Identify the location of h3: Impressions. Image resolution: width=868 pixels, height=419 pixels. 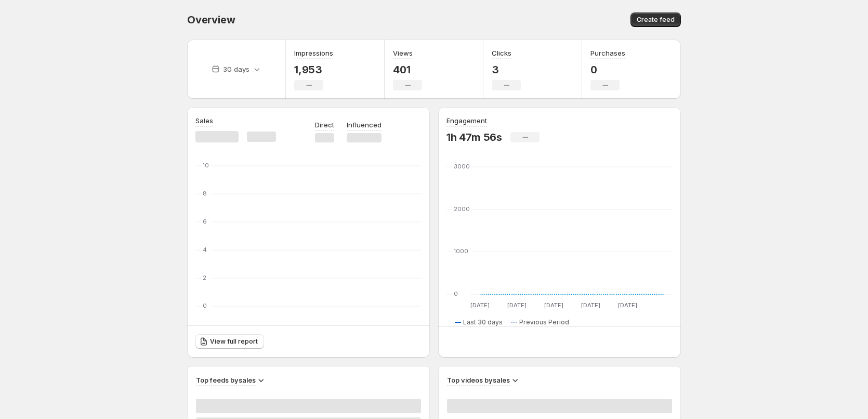
(314, 53).